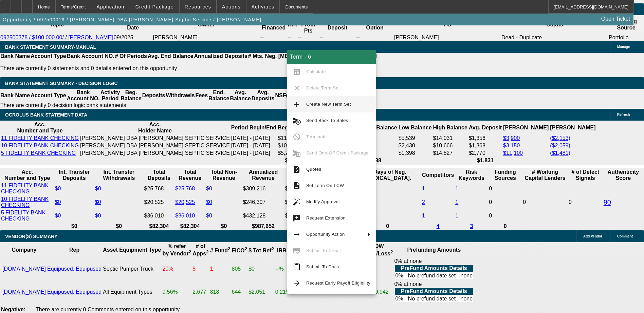  I want to click on b: $ Tot Ref, so click(261, 250).